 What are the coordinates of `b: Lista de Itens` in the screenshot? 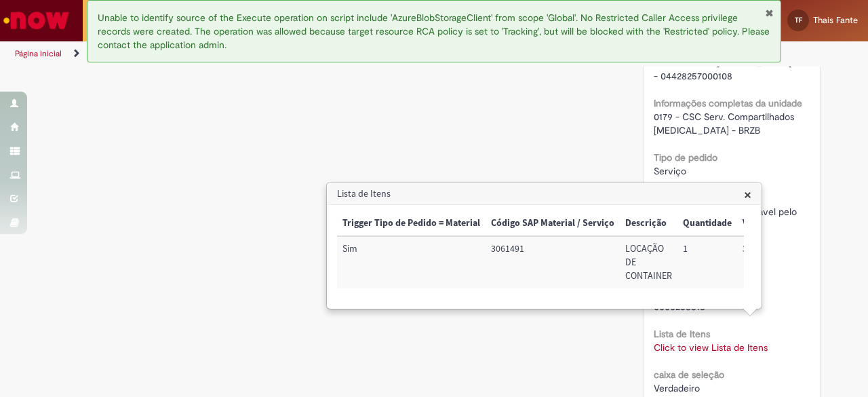 It's located at (682, 334).